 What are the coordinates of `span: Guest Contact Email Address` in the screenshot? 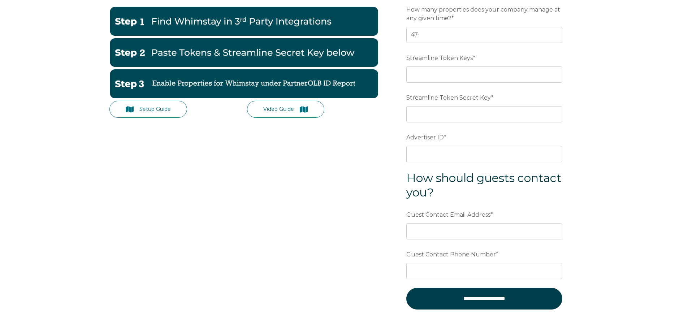 It's located at (448, 215).